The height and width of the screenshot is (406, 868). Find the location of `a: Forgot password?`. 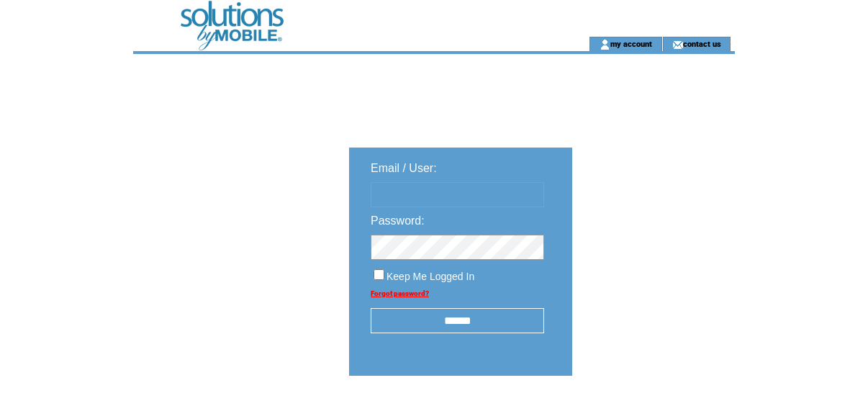

a: Forgot password? is located at coordinates (399, 294).